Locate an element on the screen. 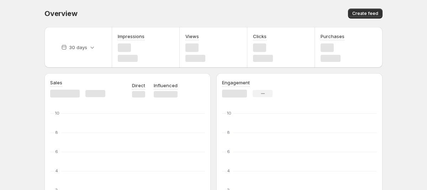  button: Create feed is located at coordinates (365, 14).